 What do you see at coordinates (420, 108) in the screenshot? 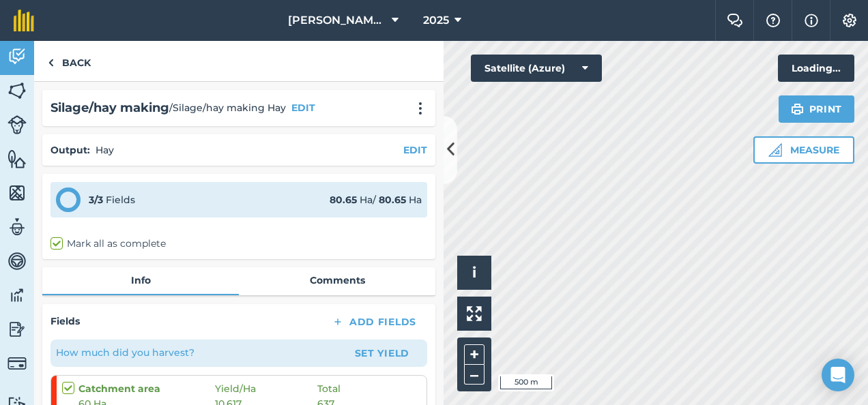
I see `img: svg+xml;base64,PHN2ZyB4bWxucz0iaHR0cDovL3d3dy53My5vcmcvMjAwMC9zdmciIHdpZHRoPSIyMCIgaGVpZ2h0PSIyNC...` at bounding box center [420, 108].